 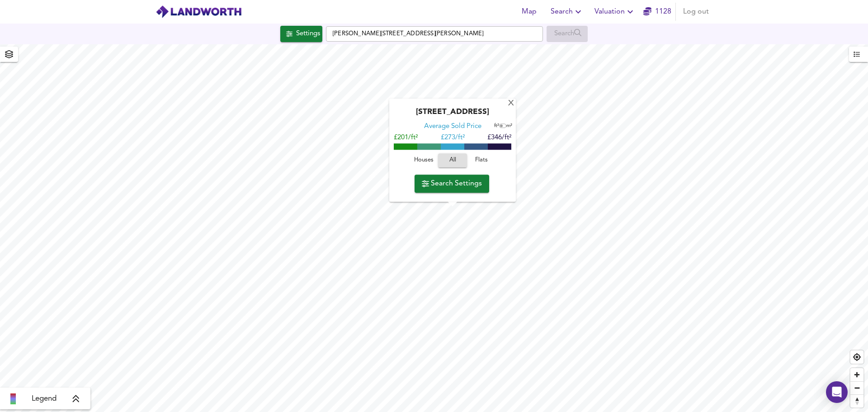 I want to click on a: 1128, so click(x=657, y=12).